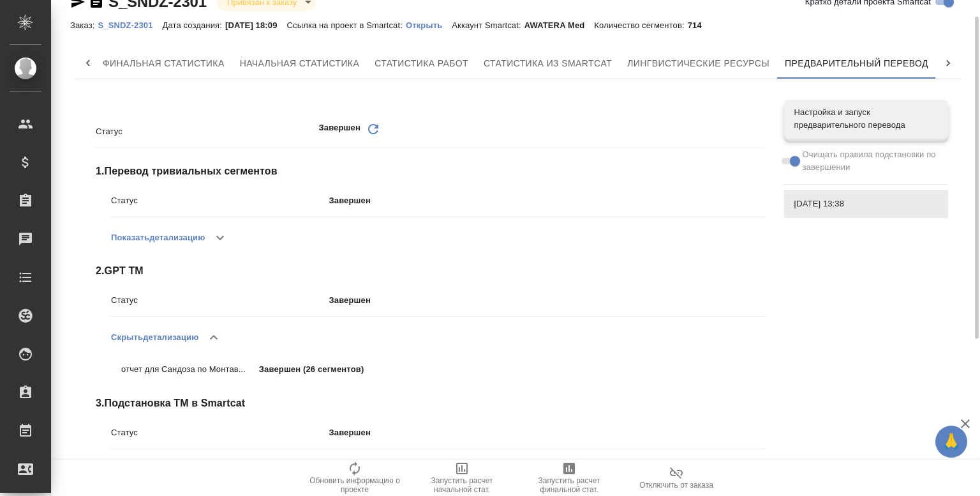  Describe the element at coordinates (866, 119) in the screenshot. I see `div: Настройка и запуск предварительного перевода` at that location.